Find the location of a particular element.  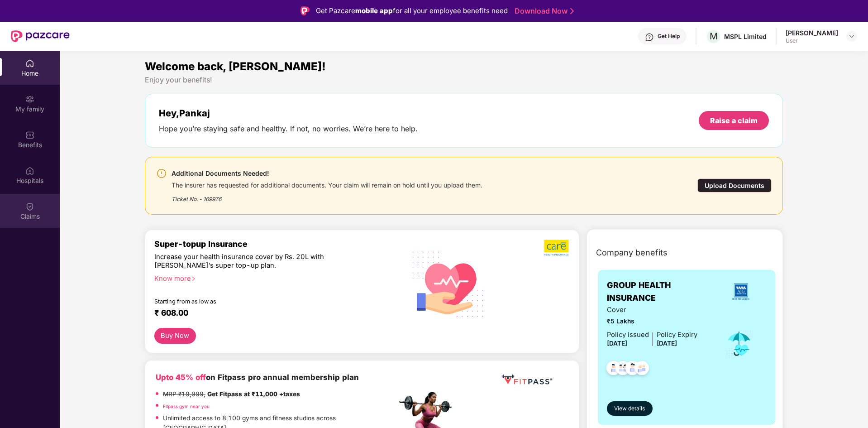

strong: Get Fitpass at ₹11,000 +taxes is located at coordinates (253, 394).